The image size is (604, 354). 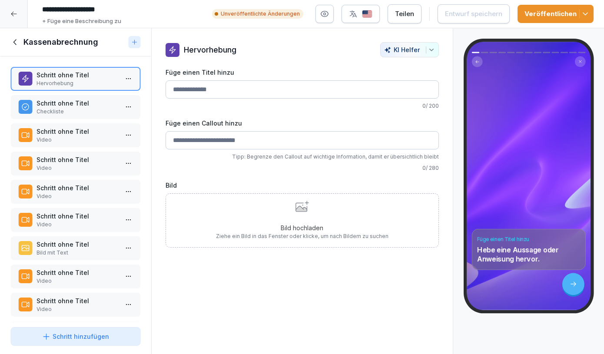 I want to click on p: Hebe eine Aussage oder Anweisung hervor., so click(x=529, y=254).